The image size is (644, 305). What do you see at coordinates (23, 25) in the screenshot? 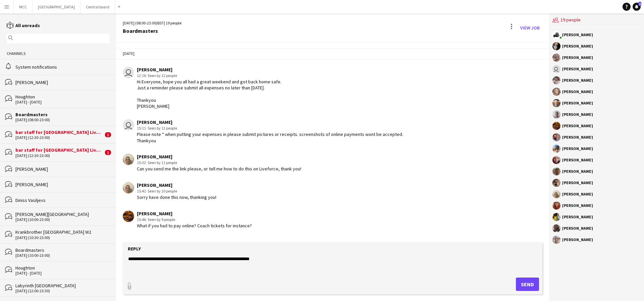
I see `a: All unreads` at bounding box center [23, 25].